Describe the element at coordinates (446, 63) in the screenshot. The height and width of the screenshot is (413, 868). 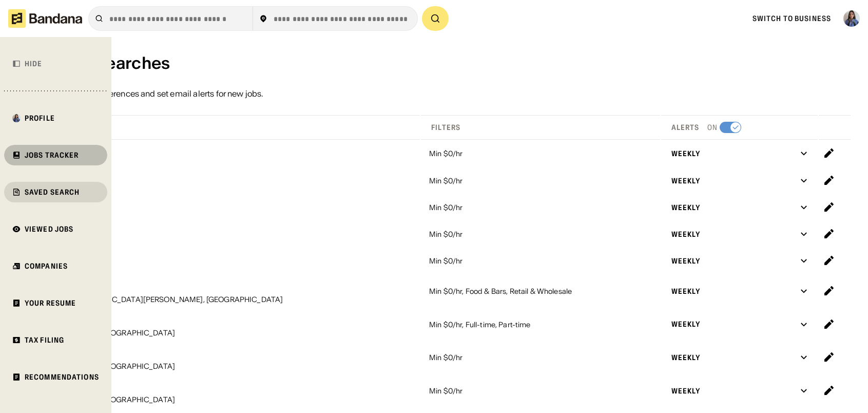
I see `div: Saved Searches` at that location.